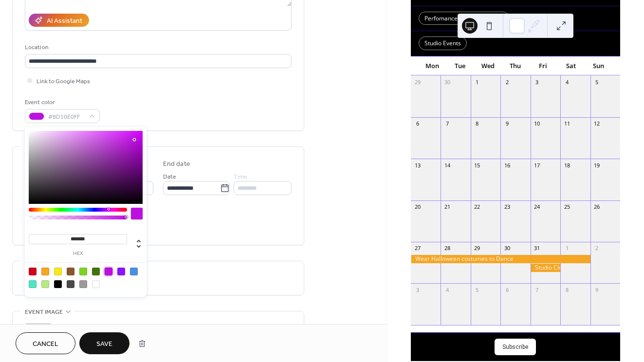 The height and width of the screenshot is (362, 644). I want to click on div: #F8E71C, so click(58, 272).